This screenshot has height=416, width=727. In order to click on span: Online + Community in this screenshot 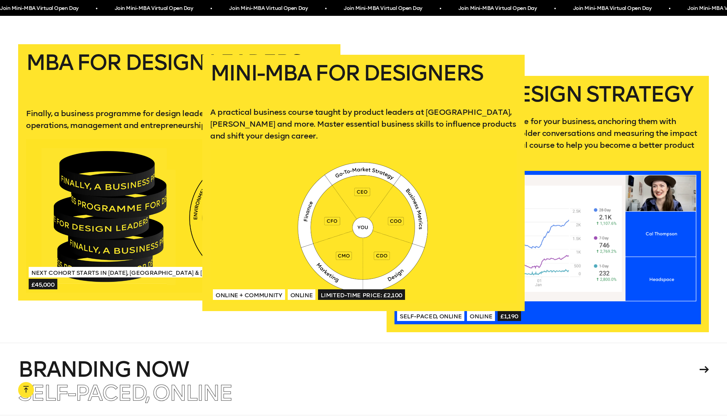, I will do `click(249, 294)`.